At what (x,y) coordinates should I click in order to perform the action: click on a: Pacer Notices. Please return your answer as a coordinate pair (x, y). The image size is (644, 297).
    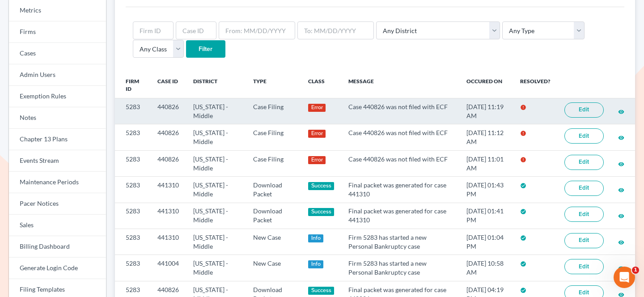
    Looking at the image, I should click on (57, 204).